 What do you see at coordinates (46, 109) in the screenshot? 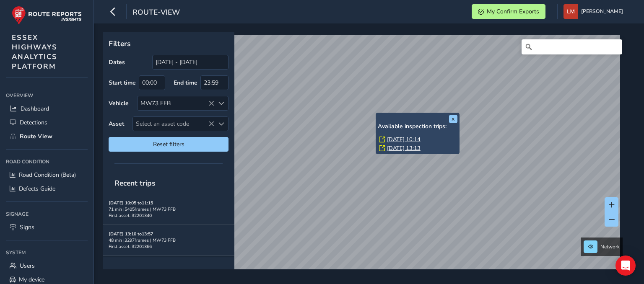
I see `a: Dashboard` at bounding box center [46, 109].